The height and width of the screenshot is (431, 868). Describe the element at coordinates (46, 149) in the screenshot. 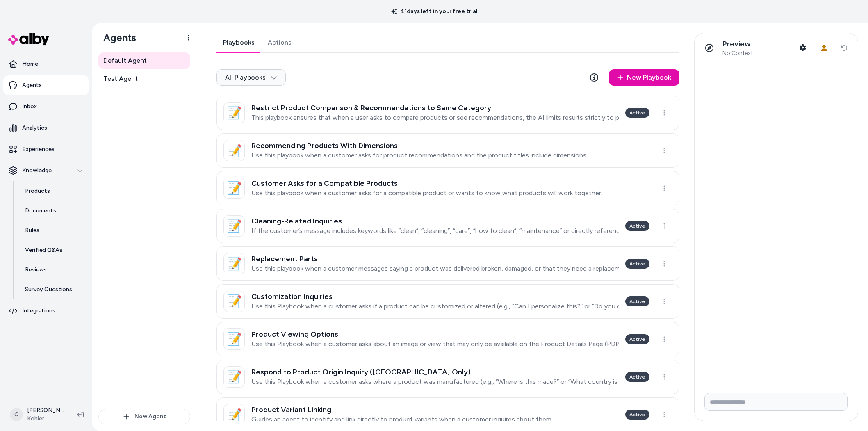

I see `a: Experiences` at that location.